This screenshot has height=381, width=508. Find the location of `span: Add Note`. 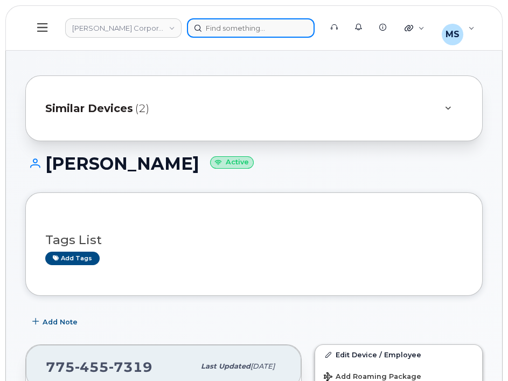

span: Add Note is located at coordinates (60, 321).